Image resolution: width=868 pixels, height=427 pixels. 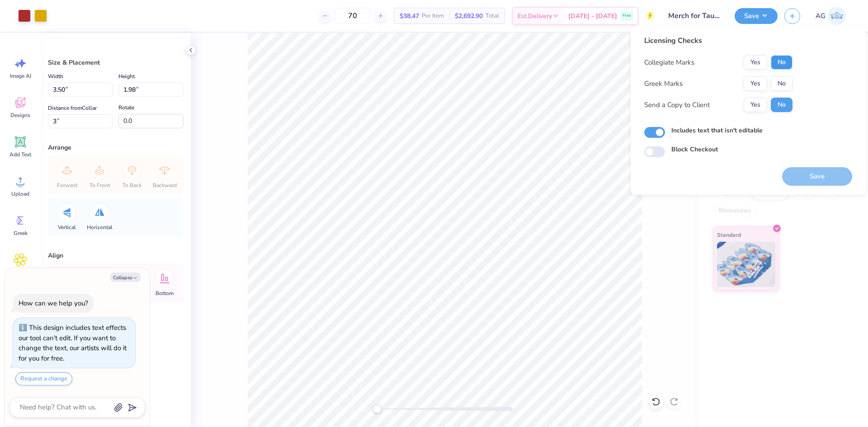 I want to click on div: Size & Placement, so click(x=116, y=62).